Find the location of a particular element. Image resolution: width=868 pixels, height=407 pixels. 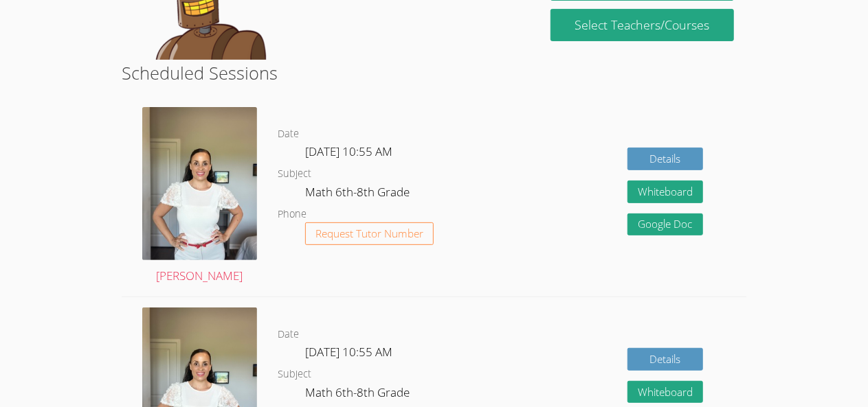

dt: Phone is located at coordinates (292, 214).